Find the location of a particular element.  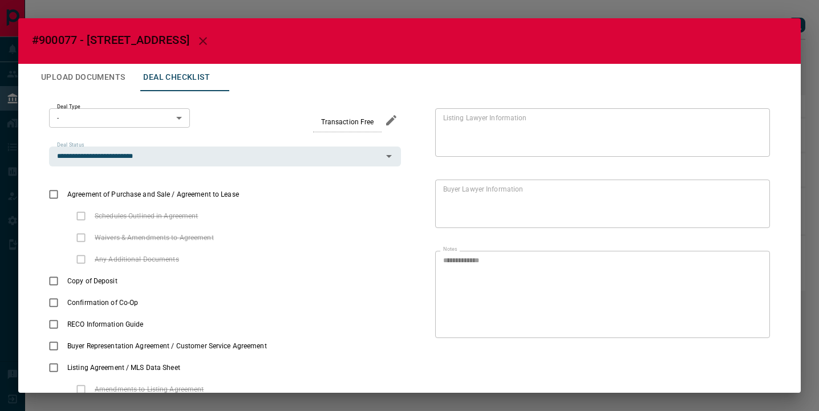

span: Agreement of Purchase and Sale / Agreement to Lease is located at coordinates (153, 195).